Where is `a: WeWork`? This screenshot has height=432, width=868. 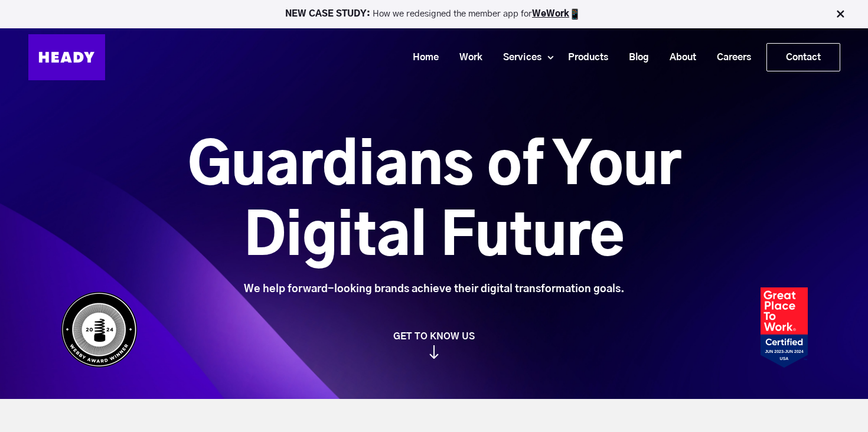 a: WeWork is located at coordinates (550, 13).